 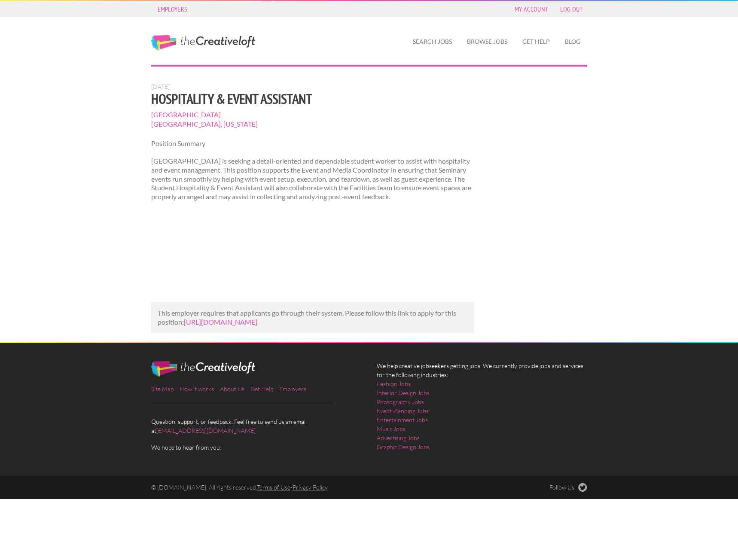 What do you see at coordinates (273, 487) in the screenshot?
I see `a: Terms of Use` at bounding box center [273, 487].